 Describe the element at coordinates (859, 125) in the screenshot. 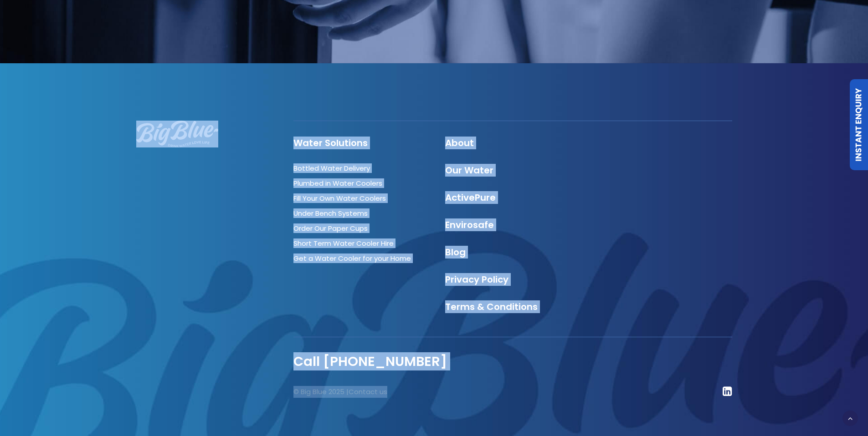

I see `a: Instant Enquiry` at that location.